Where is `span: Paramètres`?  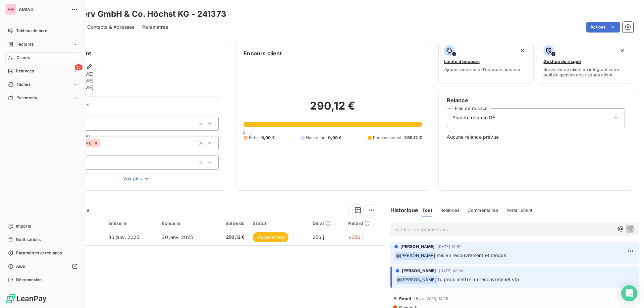 span: Paramètres is located at coordinates (155, 27).